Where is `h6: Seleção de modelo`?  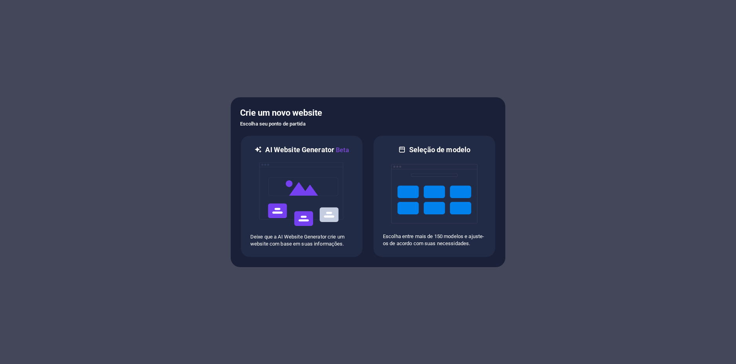 h6: Seleção de modelo is located at coordinates (440, 150).